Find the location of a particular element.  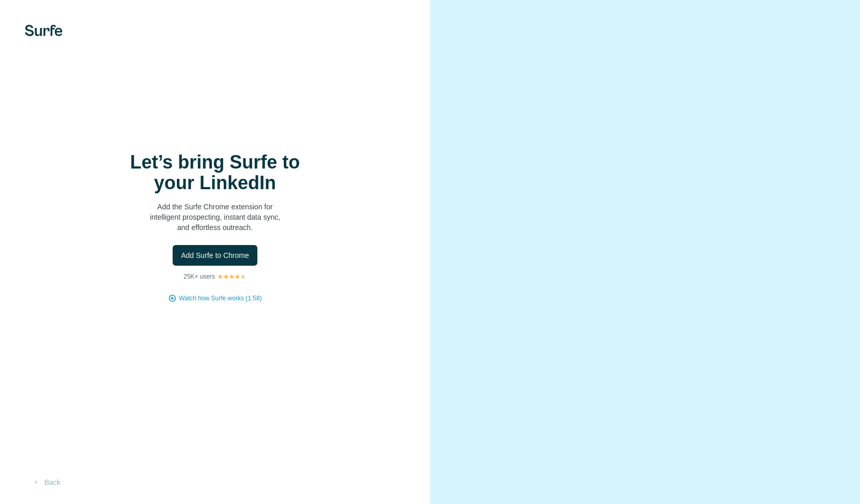

button: Watch how Surfe works (1:58) is located at coordinates (220, 298).